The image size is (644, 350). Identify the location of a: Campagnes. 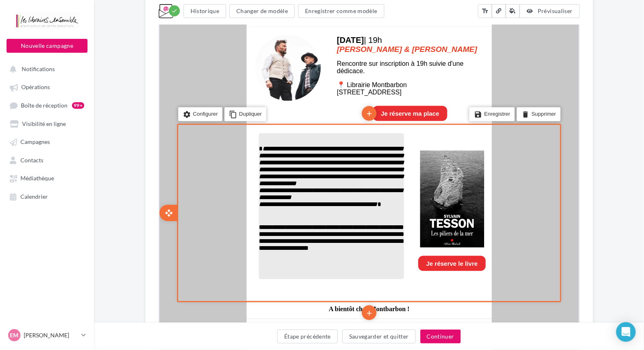
(47, 141).